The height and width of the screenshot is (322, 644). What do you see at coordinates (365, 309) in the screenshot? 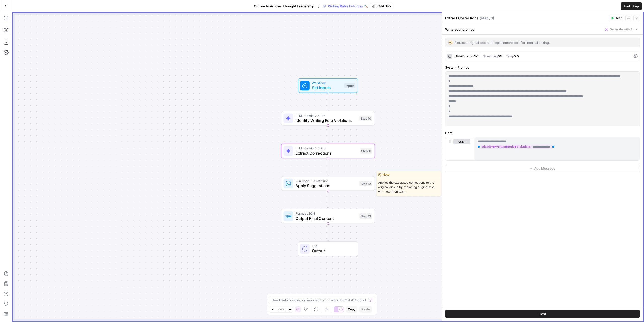
I see `span: Paste` at bounding box center [365, 309].